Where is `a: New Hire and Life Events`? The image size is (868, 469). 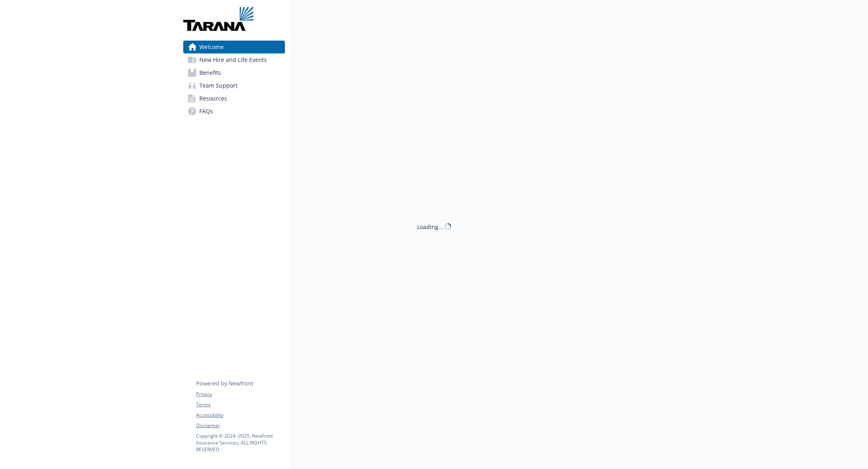 a: New Hire and Life Events is located at coordinates (234, 60).